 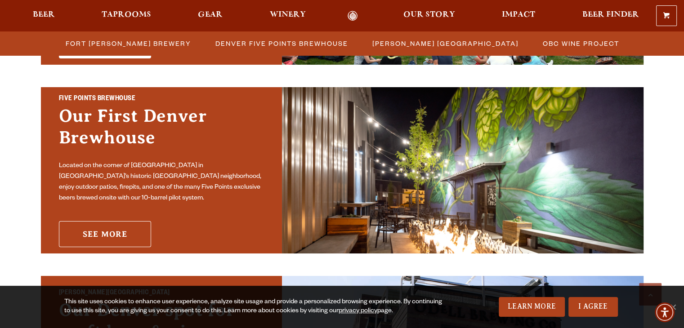 I want to click on a: Learn More, so click(x=531, y=307).